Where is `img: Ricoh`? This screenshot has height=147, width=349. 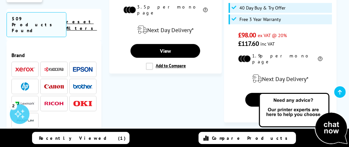
img: Ricoh is located at coordinates (54, 103).